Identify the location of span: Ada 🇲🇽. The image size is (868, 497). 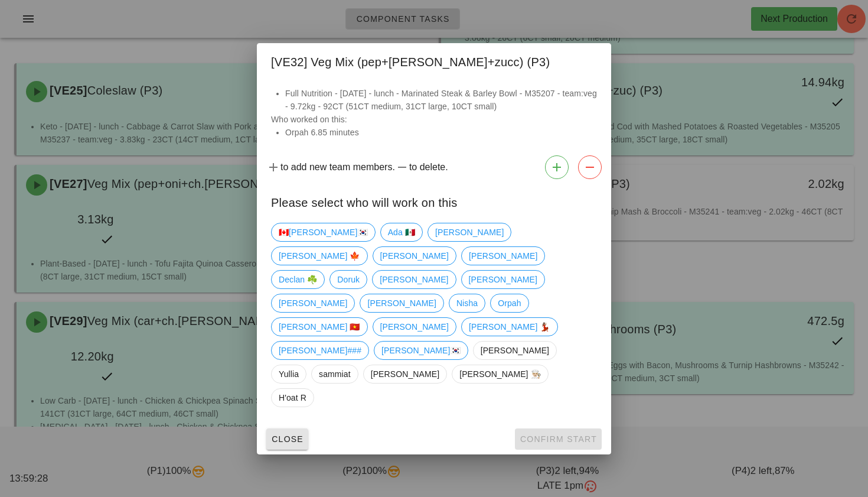
(402, 232).